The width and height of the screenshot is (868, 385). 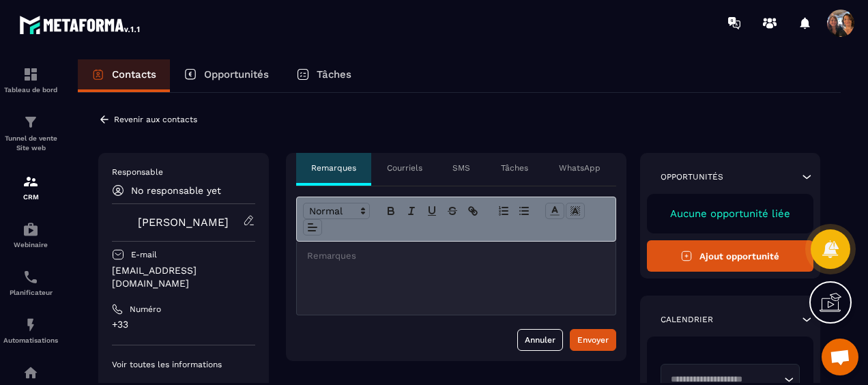 What do you see at coordinates (31, 277) in the screenshot?
I see `img: scheduler` at bounding box center [31, 277].